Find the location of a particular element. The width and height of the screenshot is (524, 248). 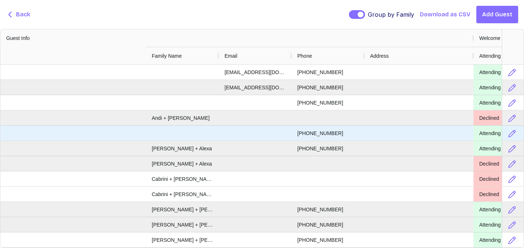

button: Download as CSV is located at coordinates (445, 15).